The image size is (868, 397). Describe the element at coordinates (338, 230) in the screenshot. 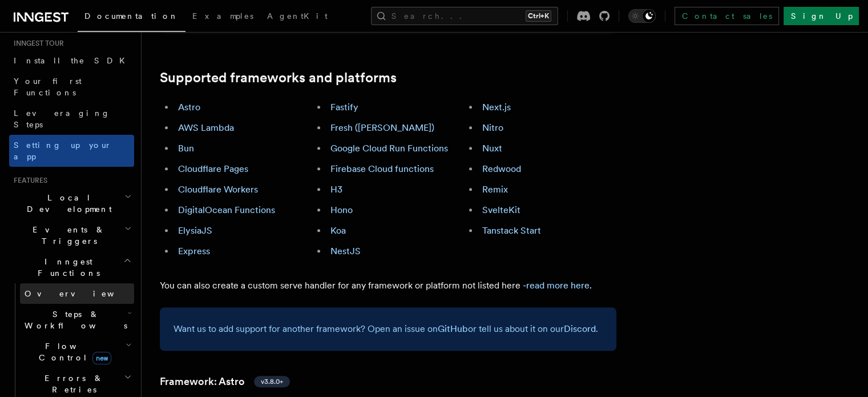

I see `a: Koa` at that location.